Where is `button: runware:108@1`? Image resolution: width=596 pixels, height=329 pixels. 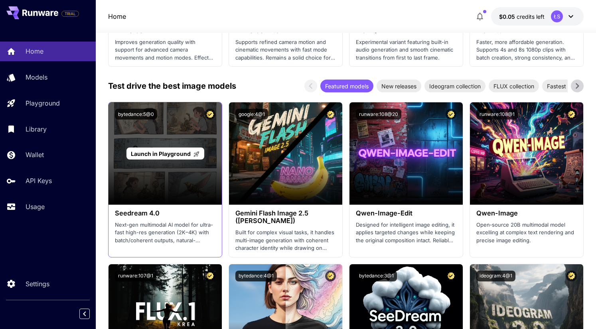 button: runware:108@1 is located at coordinates (497, 114).